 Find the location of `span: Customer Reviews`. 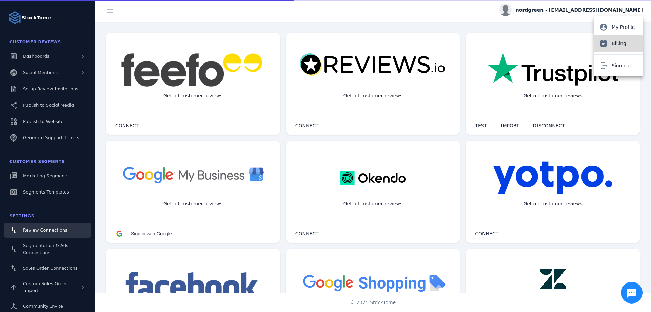

span: Customer Reviews is located at coordinates (35, 42).